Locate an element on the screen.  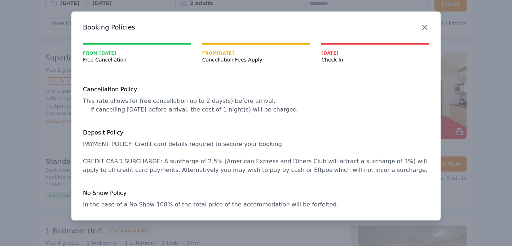
span: In the case of a No Show 100% of the total price of the accommodation will be forfeited. is located at coordinates (210, 205).